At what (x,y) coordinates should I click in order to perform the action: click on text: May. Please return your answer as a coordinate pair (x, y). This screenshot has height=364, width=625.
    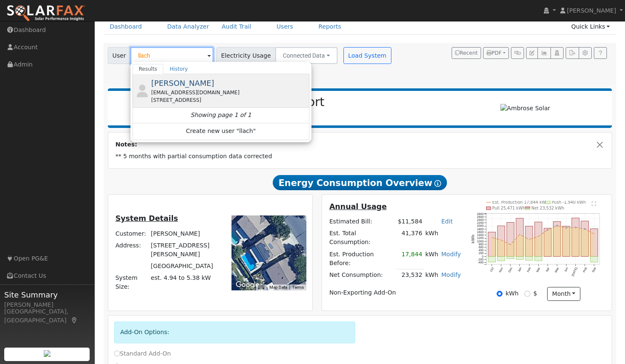
    Looking at the image, I should click on (557, 270).